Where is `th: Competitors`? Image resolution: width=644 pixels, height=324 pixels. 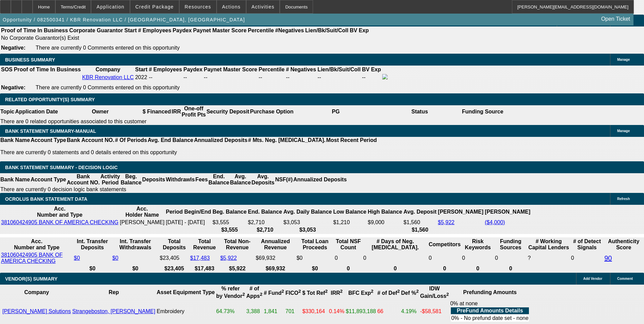 th: Competitors is located at coordinates (444, 245).